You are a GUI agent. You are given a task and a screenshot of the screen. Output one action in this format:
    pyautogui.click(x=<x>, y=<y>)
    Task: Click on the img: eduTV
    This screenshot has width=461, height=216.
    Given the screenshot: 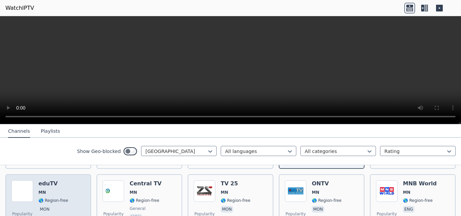 What is the action you would take?
    pyautogui.click(x=22, y=191)
    